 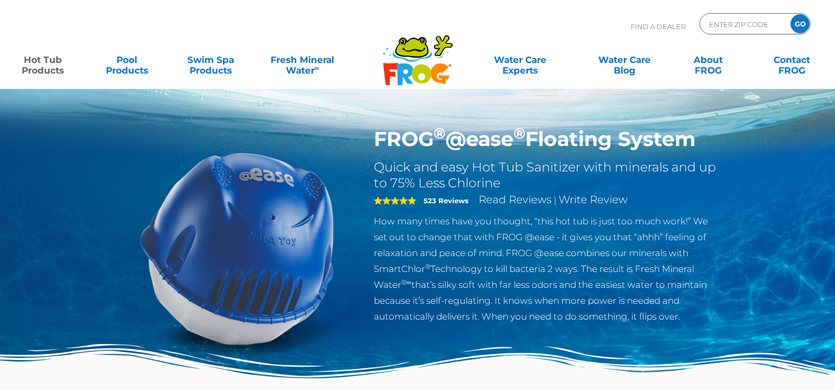 What do you see at coordinates (521, 60) in the screenshot?
I see `a: Water CareExperts` at bounding box center [521, 60].